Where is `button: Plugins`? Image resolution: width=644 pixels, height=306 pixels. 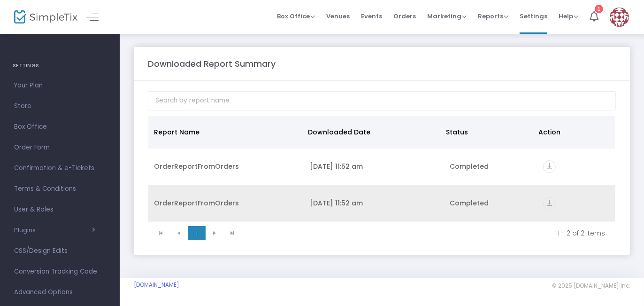
button: Plugins is located at coordinates (54, 230).